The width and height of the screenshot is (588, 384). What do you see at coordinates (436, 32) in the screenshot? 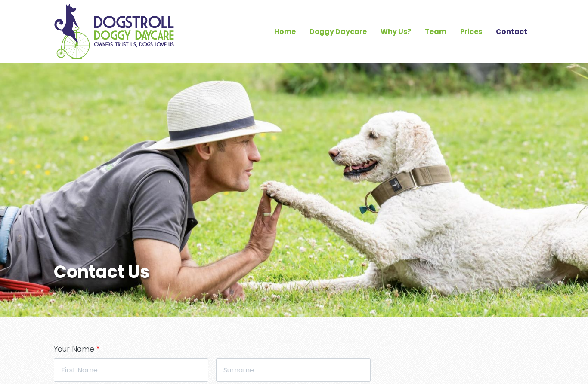
I see `a: Team` at bounding box center [436, 32].